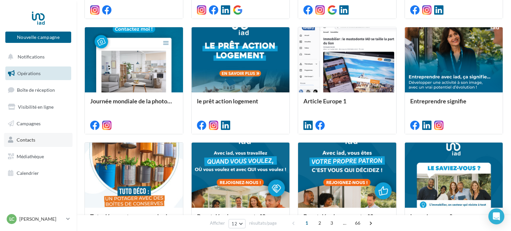 Image resolution: width=511 pixels, height=231 pixels. Describe the element at coordinates (237, 224) in the screenshot. I see `button: 12` at that location.